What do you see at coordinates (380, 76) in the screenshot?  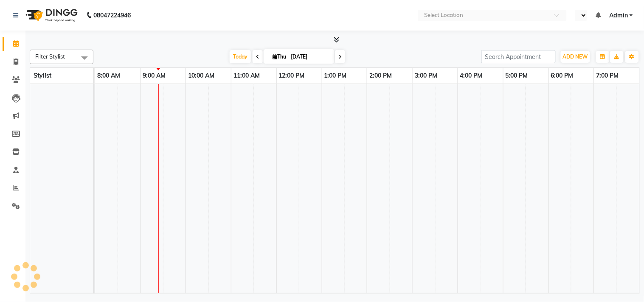 I see `a: 2:00 PM` at bounding box center [380, 76].